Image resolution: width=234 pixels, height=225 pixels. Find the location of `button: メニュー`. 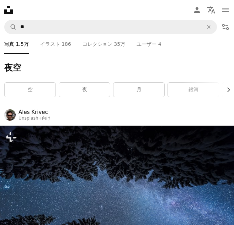

button: メニュー is located at coordinates (225, 10).